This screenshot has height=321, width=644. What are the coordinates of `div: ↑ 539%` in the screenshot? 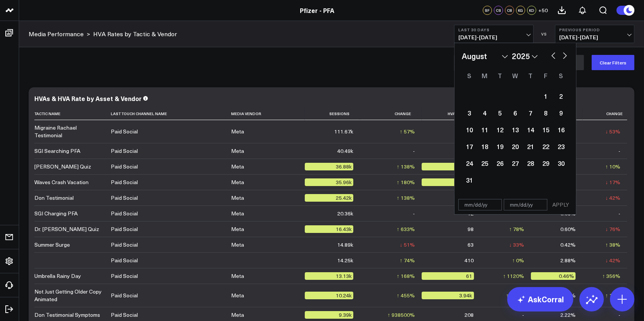 It's located at (515, 296).